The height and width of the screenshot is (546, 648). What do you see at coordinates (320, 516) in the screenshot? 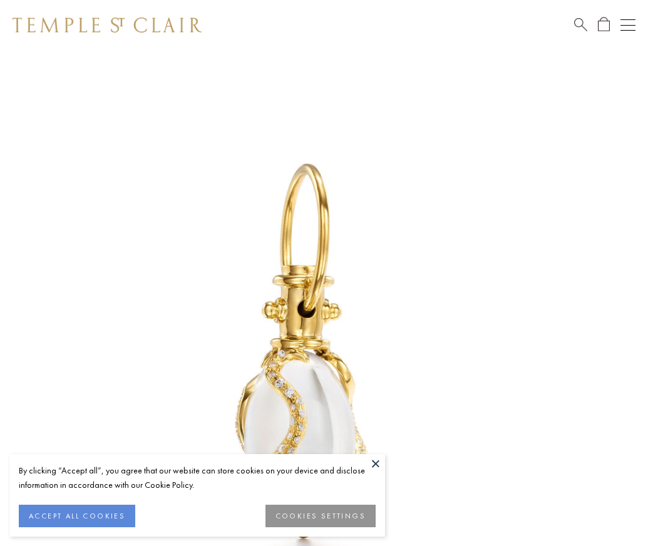
I see `button: COOKIES SETTINGS` at bounding box center [320, 516].